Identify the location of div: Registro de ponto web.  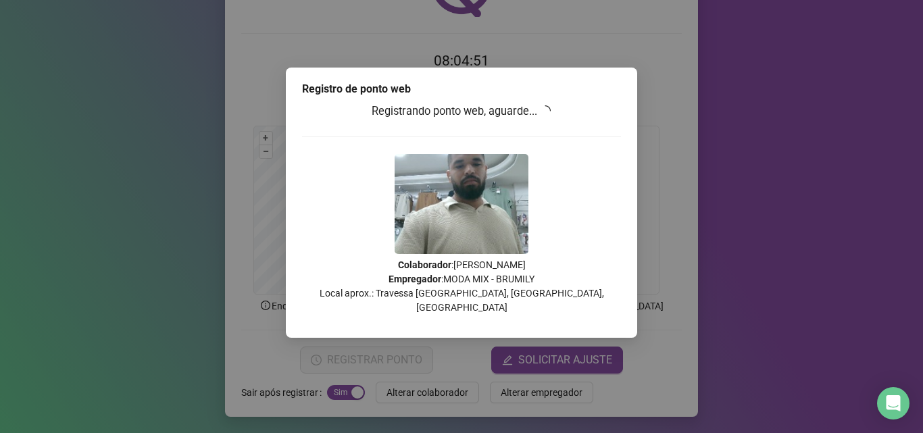
(461, 89).